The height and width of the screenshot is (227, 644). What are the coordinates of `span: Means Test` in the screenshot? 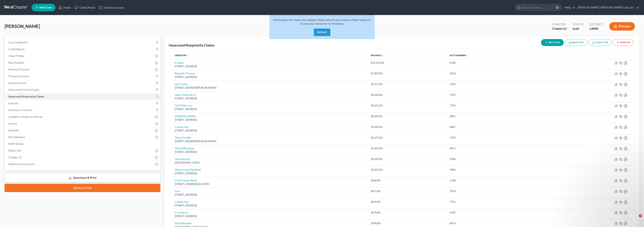 It's located at (15, 150).